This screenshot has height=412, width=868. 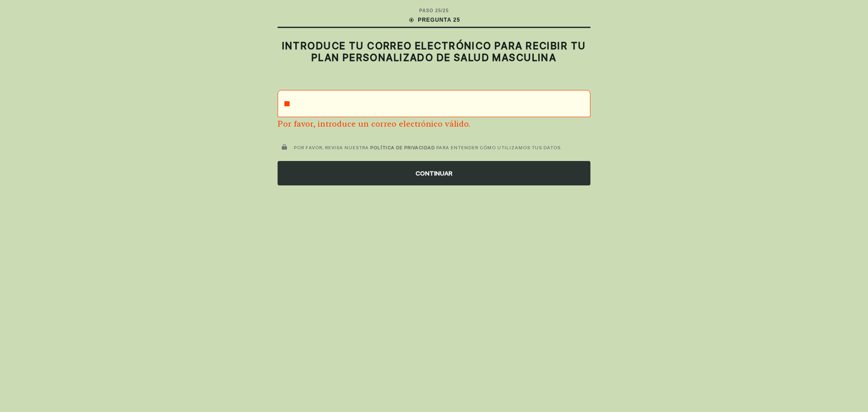 I want to click on div: CONTINUAR, so click(x=434, y=173).